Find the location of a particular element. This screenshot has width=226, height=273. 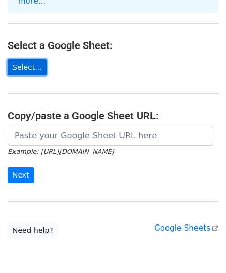

a: Google Sheets is located at coordinates (186, 228).